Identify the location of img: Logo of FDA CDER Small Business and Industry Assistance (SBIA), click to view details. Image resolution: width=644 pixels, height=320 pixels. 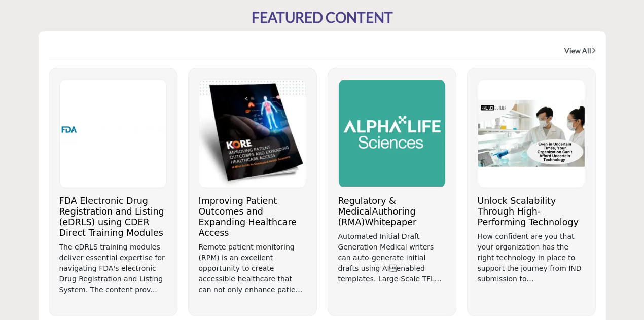
(113, 133).